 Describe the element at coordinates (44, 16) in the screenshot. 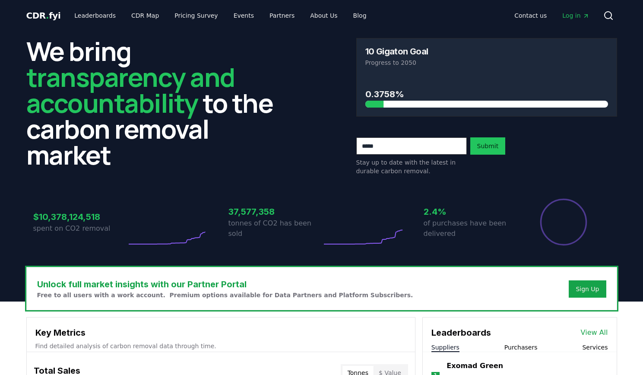

I see `a: CDR.fyi` at that location.